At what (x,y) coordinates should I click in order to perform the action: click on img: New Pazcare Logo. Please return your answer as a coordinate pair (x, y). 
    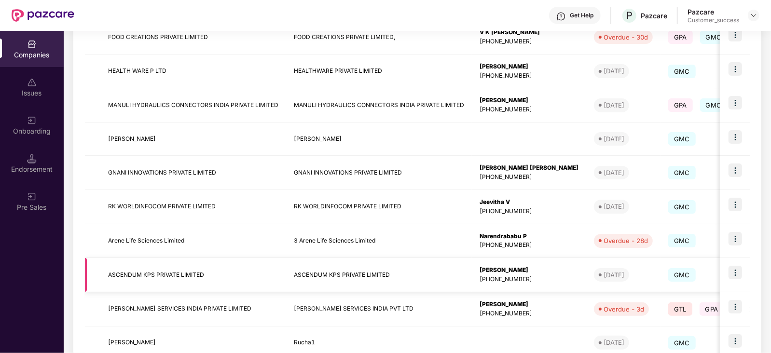
    Looking at the image, I should click on (43, 15).